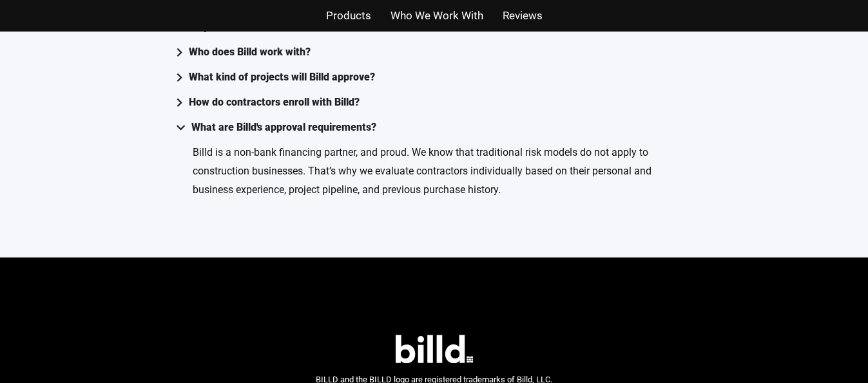  I want to click on div: Who does Billd work with?, so click(250, 52).